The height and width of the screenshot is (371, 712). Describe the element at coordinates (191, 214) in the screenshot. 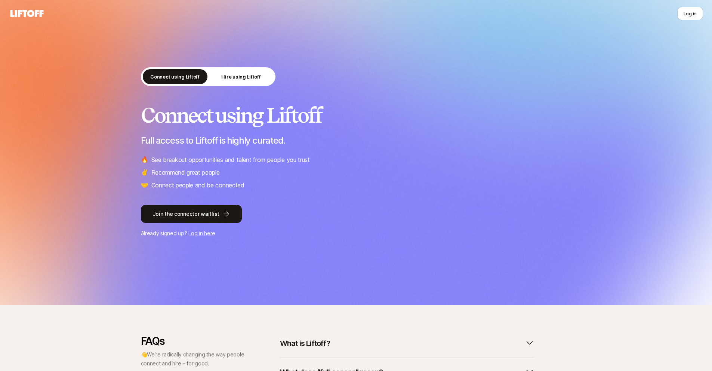

I see `button: Join the connector waitlist` at that location.